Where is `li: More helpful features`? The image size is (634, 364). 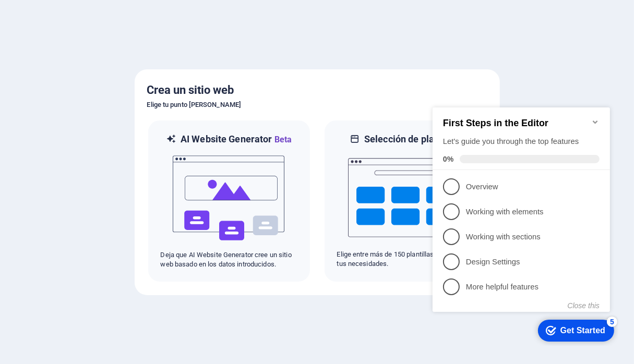 li: More helpful features is located at coordinates (93, 193).